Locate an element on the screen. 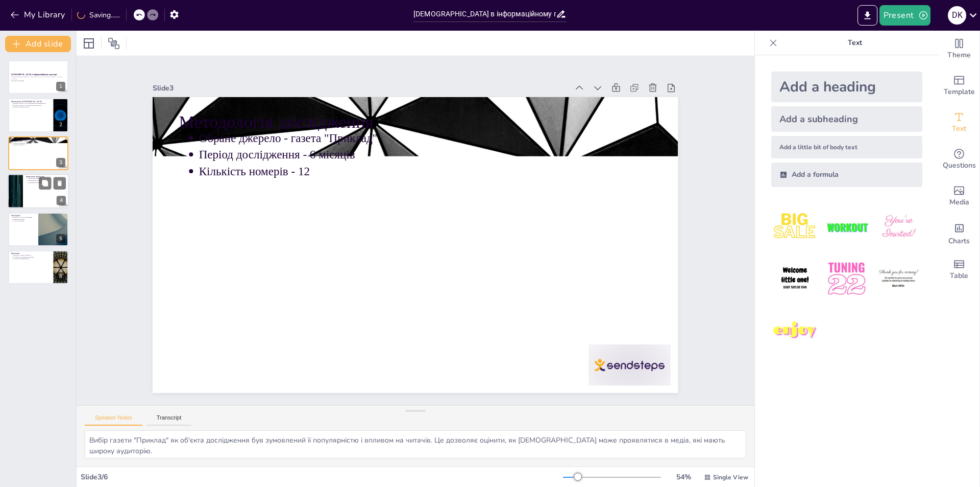  div: Layout is located at coordinates (89, 43).